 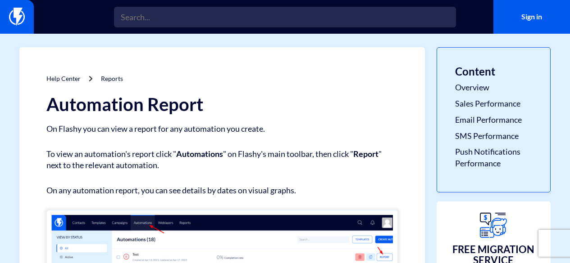 I want to click on a: Help Center, so click(x=63, y=78).